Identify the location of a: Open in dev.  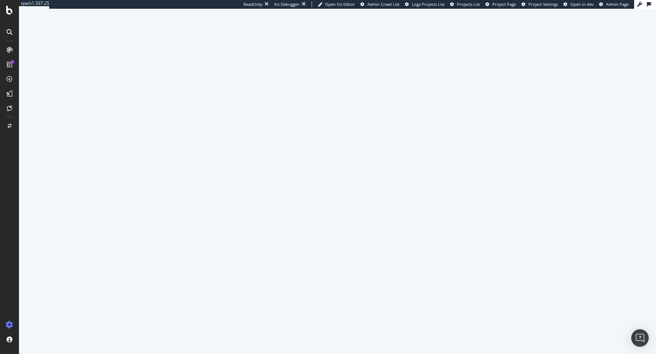
(578, 4).